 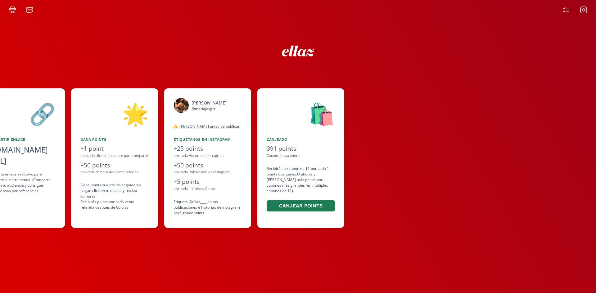 What do you see at coordinates (208, 156) in the screenshot?
I see `div: por cada Historia de Instagram` at bounding box center [208, 156].